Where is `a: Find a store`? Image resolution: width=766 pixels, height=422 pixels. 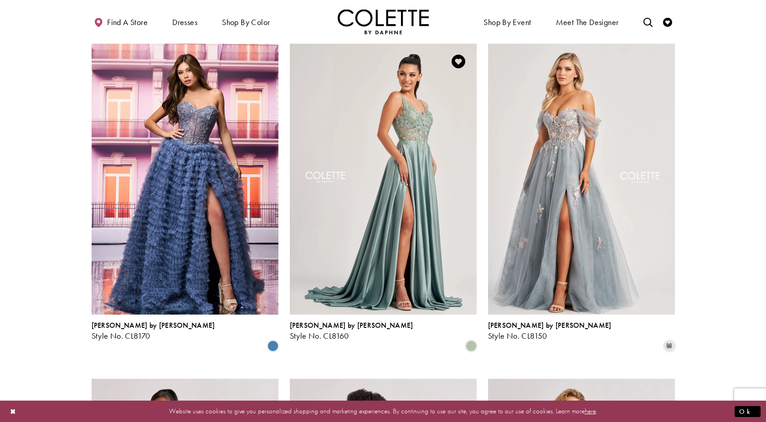 a: Find a store is located at coordinates (121, 21).